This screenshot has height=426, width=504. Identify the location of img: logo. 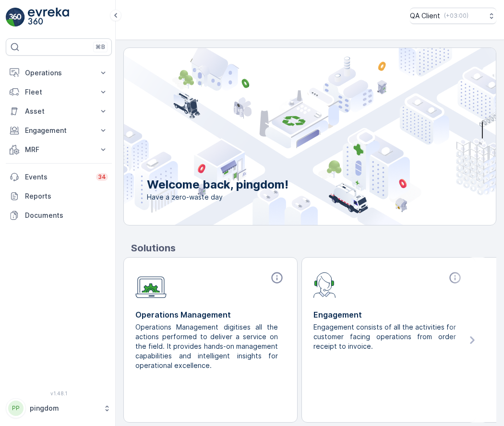
(16, 17).